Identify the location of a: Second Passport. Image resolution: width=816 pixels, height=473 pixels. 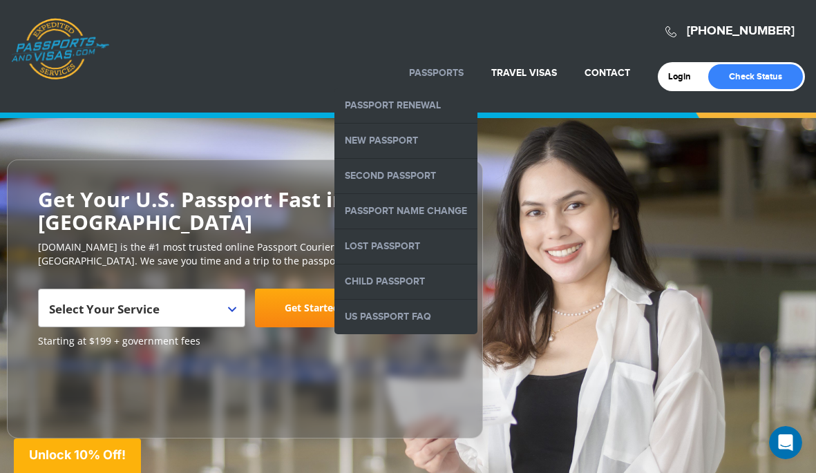
(406, 176).